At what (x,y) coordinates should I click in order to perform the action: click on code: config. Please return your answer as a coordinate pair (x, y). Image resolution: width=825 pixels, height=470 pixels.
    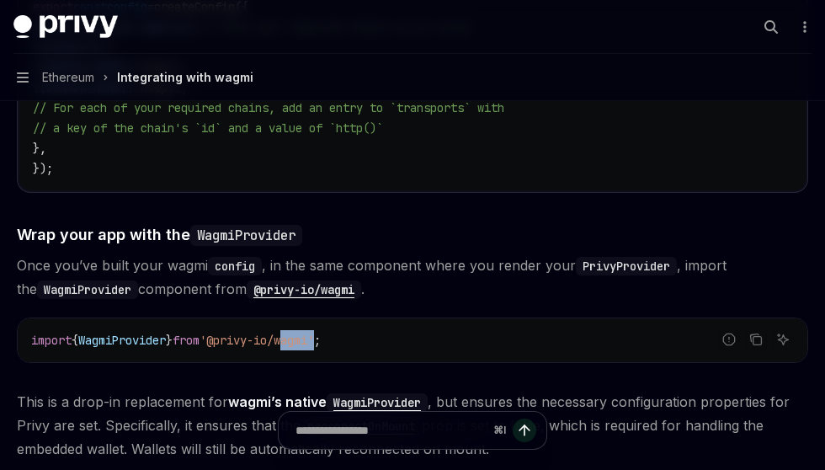
    Looking at the image, I should click on (235, 266).